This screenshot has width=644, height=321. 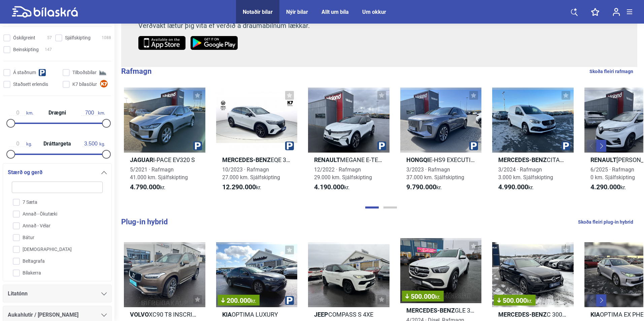 What do you see at coordinates (106, 38) in the screenshot?
I see `span: 1088` at bounding box center [106, 38].